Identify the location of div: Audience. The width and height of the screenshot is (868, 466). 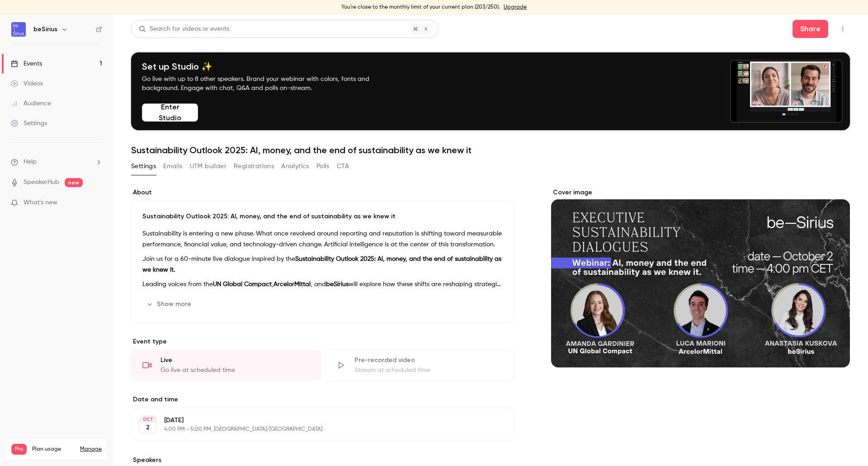
(30, 104).